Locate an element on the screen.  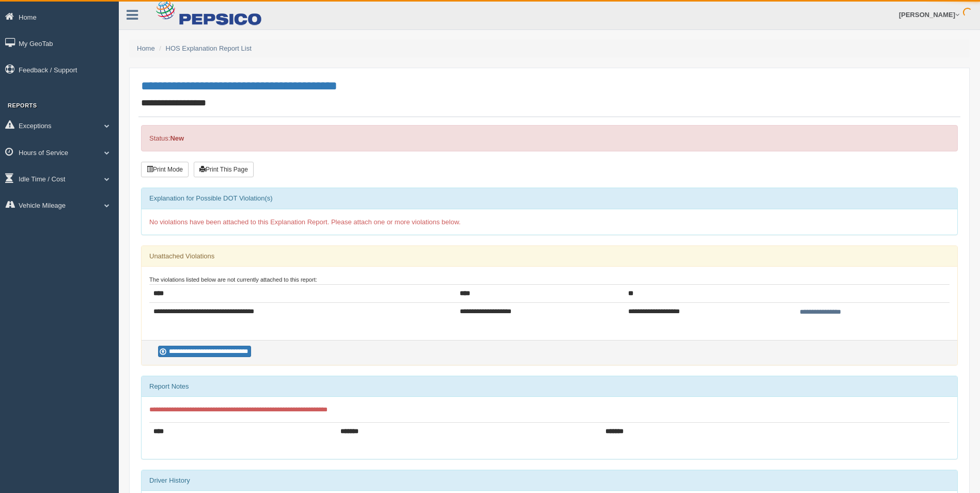
button: Print This Page is located at coordinates (224, 169).